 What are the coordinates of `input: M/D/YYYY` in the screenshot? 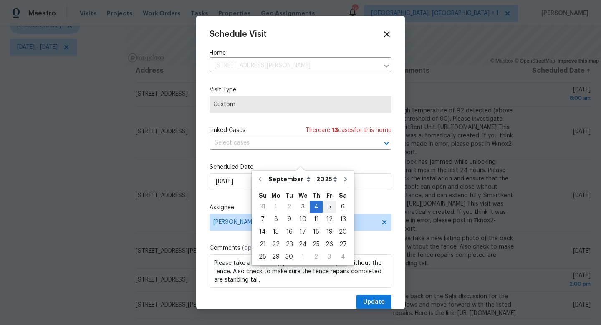 It's located at (301, 182).